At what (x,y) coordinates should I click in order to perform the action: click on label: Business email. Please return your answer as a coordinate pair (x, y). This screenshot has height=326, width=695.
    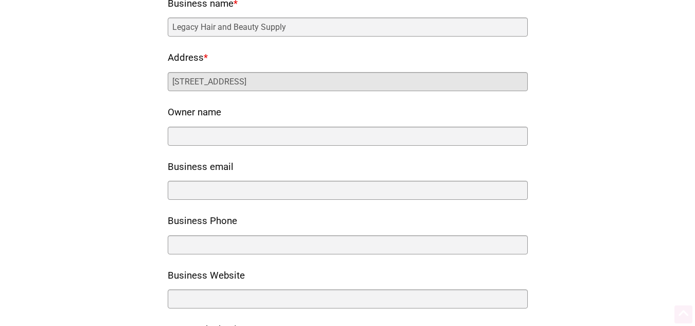
    Looking at the image, I should click on (201, 167).